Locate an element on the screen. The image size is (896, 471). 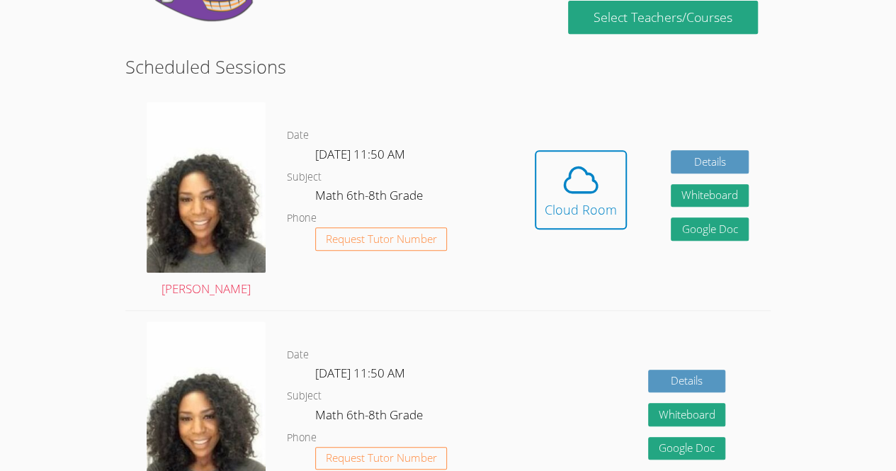
a: Select Teachers/Courses is located at coordinates (662, 17).